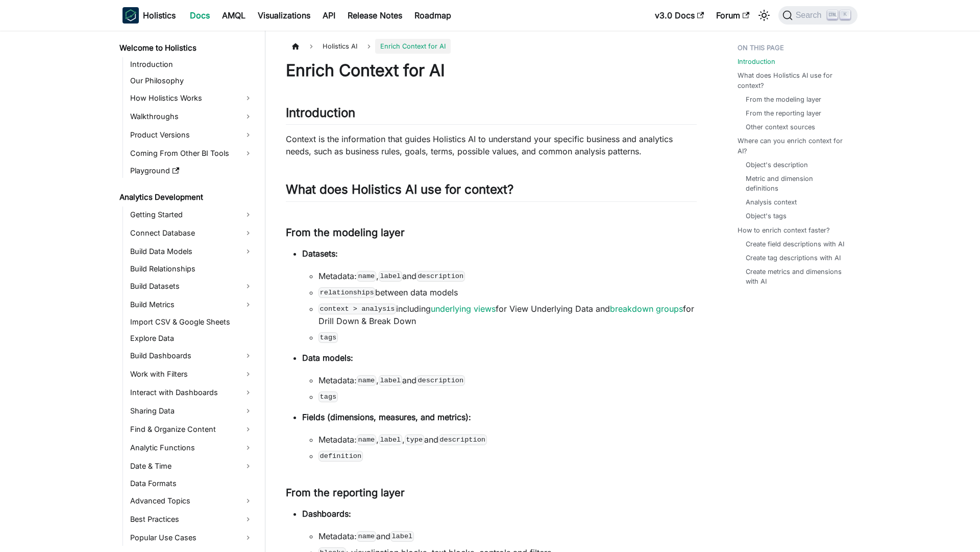  Describe the element at coordinates (412, 46) in the screenshot. I see `span: Enrich Context for AI` at that location.